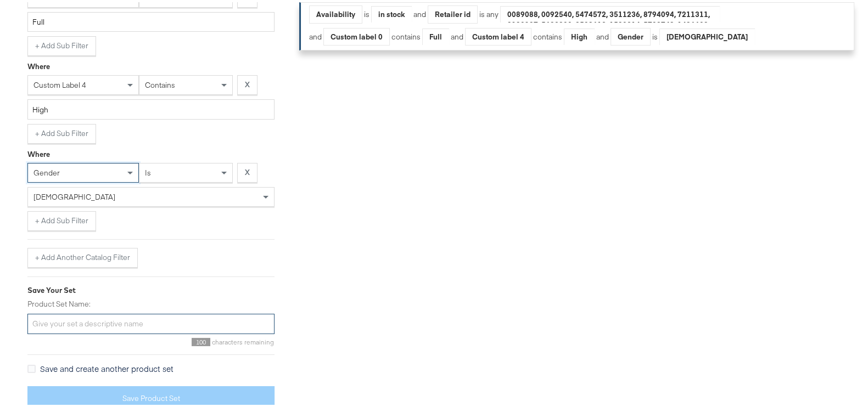 This screenshot has width=868, height=407. Describe the element at coordinates (335, 12) in the screenshot. I see `div: Availability` at that location.